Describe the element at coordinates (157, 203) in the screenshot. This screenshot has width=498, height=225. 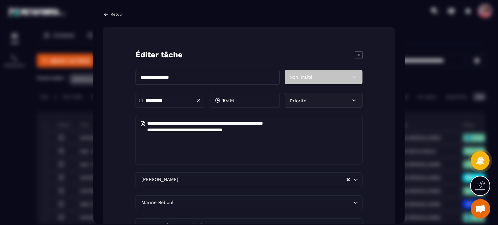
I see `span: Marine Reboul` at that location.